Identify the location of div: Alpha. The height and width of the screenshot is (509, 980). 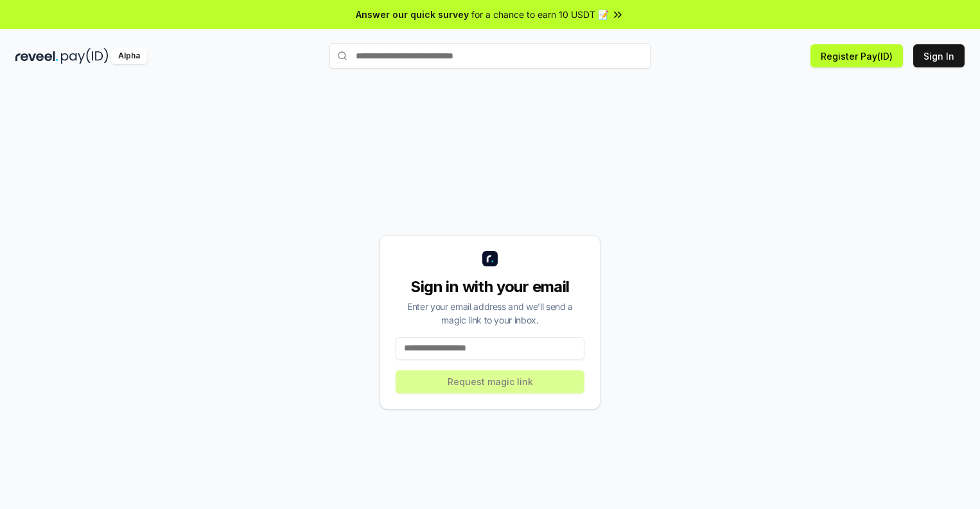
(129, 56).